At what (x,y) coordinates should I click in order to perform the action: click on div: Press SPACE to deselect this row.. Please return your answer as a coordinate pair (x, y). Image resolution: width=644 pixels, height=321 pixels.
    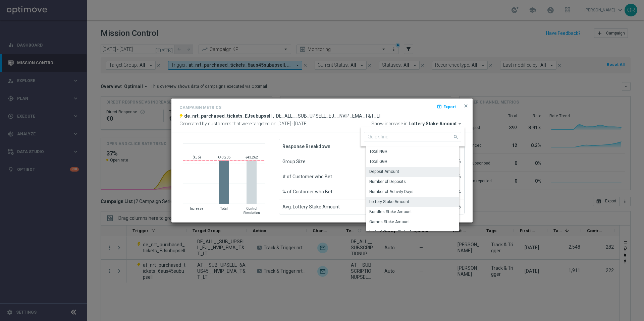
    Looking at the image, I should click on (415, 202).